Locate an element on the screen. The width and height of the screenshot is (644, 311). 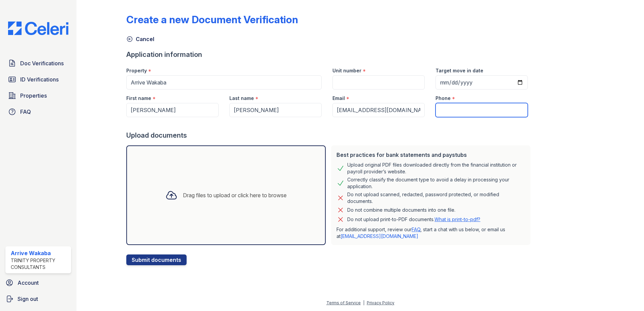
div: Do not combine multiple documents into one file. is located at coordinates (401, 210).